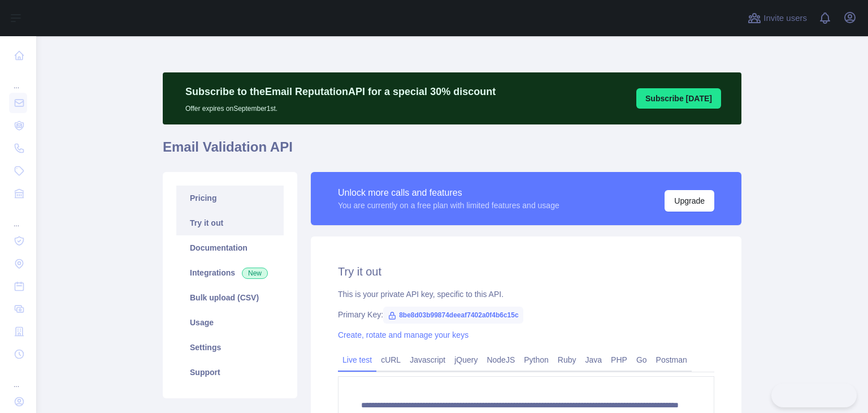 This screenshot has width=868, height=413. What do you see at coordinates (501, 359) in the screenshot?
I see `a: NodeJS` at bounding box center [501, 359].